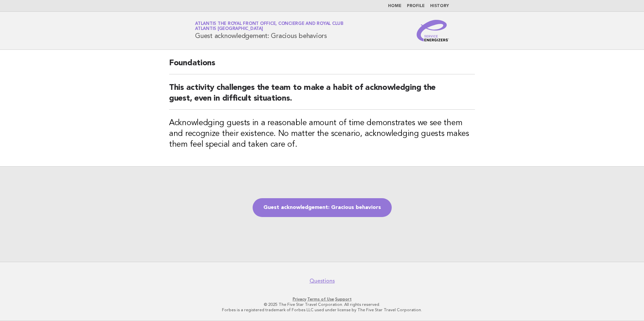 This screenshot has width=644, height=321. Describe the element at coordinates (322, 66) in the screenshot. I see `h2: Foundations` at that location.